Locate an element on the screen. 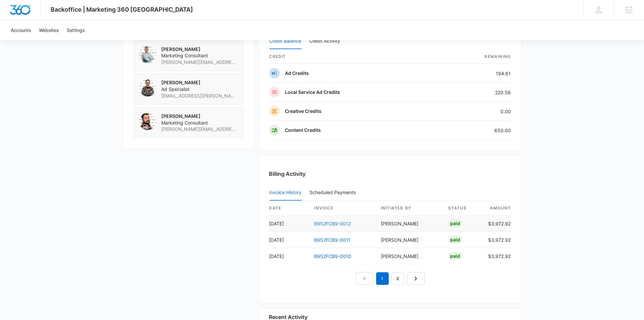 Image resolution: width=644 pixels, height=320 pixels. img: Will Fritz is located at coordinates (148, 88).